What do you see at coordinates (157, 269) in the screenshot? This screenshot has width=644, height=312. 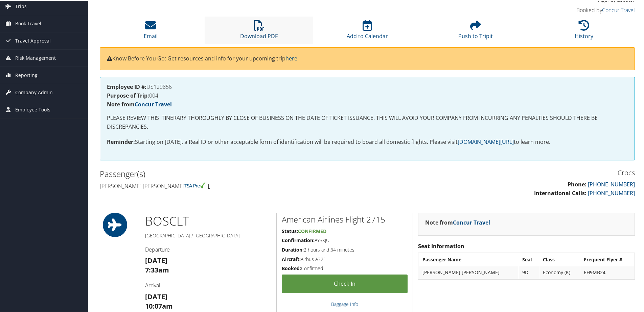 I see `strong: 7:33am` at bounding box center [157, 269].